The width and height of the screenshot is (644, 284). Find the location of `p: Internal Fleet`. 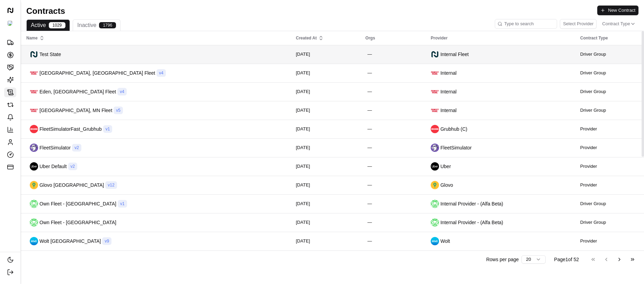

p: Internal Fleet is located at coordinates (454, 54).